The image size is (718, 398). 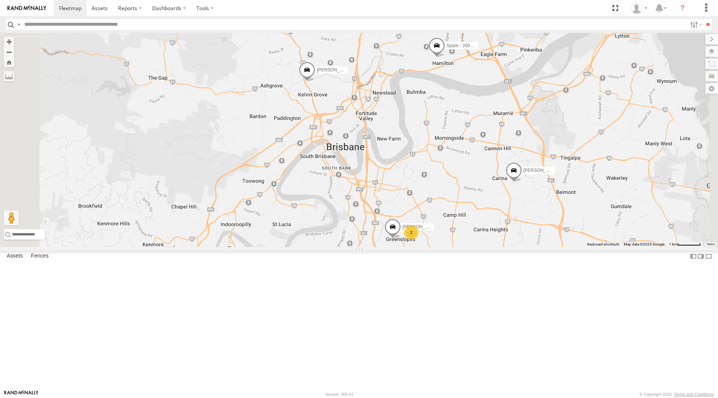 I want to click on div: © Copyright 2025 -, so click(x=676, y=394).